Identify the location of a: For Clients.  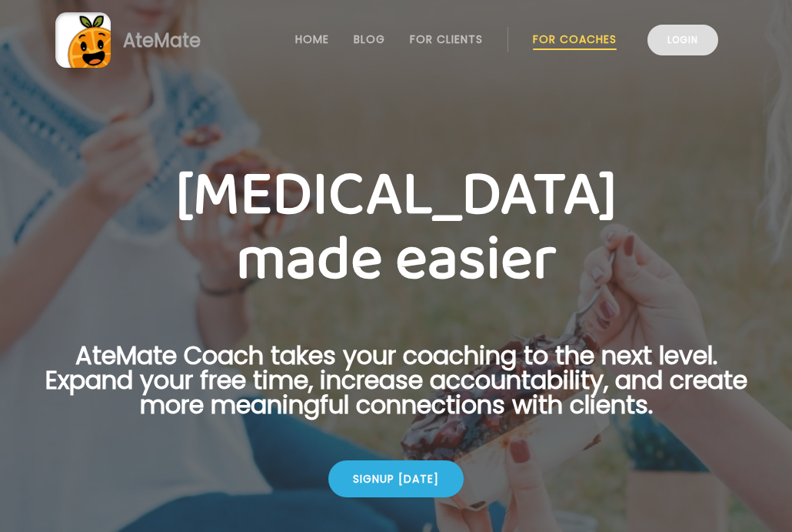
(446, 39).